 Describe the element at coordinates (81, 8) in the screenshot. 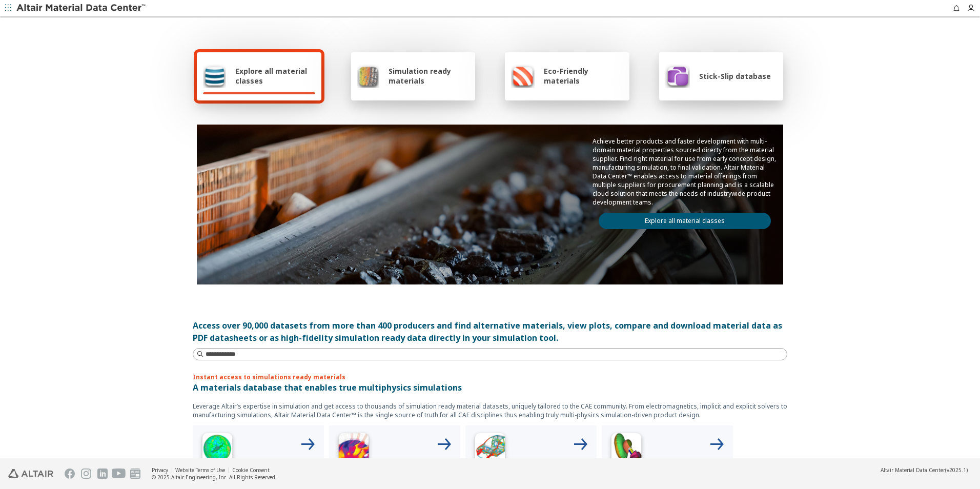

I see `img: Altair Material Data Center` at that location.